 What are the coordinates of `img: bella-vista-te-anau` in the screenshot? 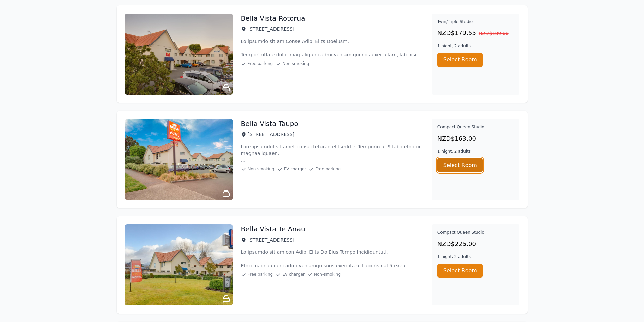 It's located at (179, 265).